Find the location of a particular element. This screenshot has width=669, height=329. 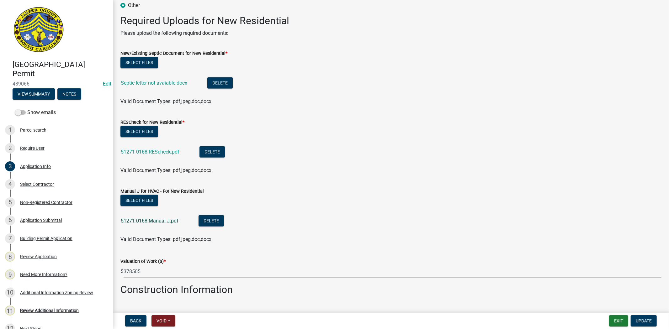

div: Additional Information Zoning Review is located at coordinates (56, 293).